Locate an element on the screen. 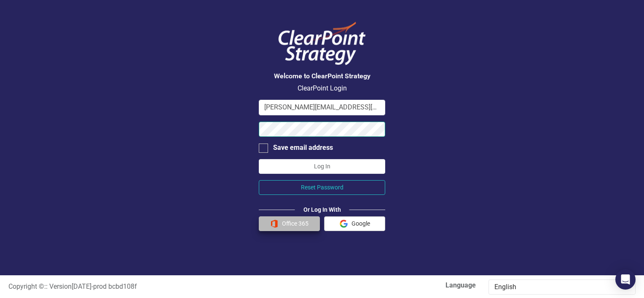 Image resolution: width=644 pixels, height=298 pixels. h3: Welcome to ClearPoint Strategy is located at coordinates (322, 76).